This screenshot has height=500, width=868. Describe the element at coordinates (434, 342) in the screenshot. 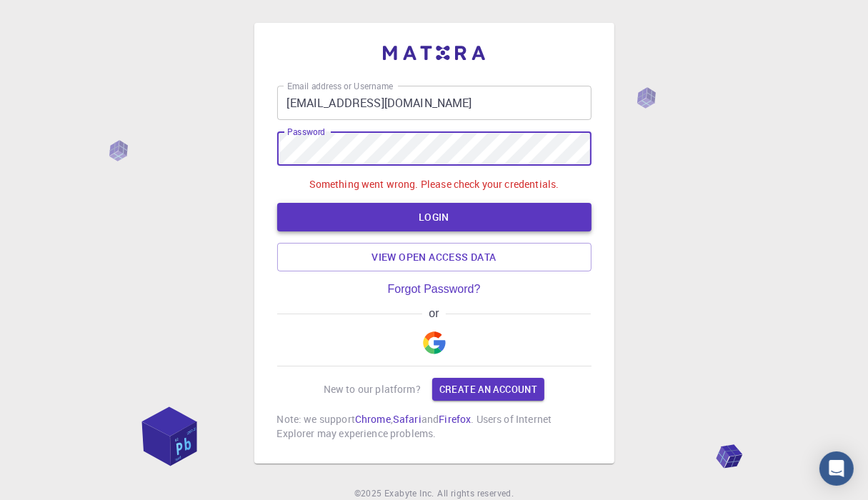

I see `img: Google` at that location.